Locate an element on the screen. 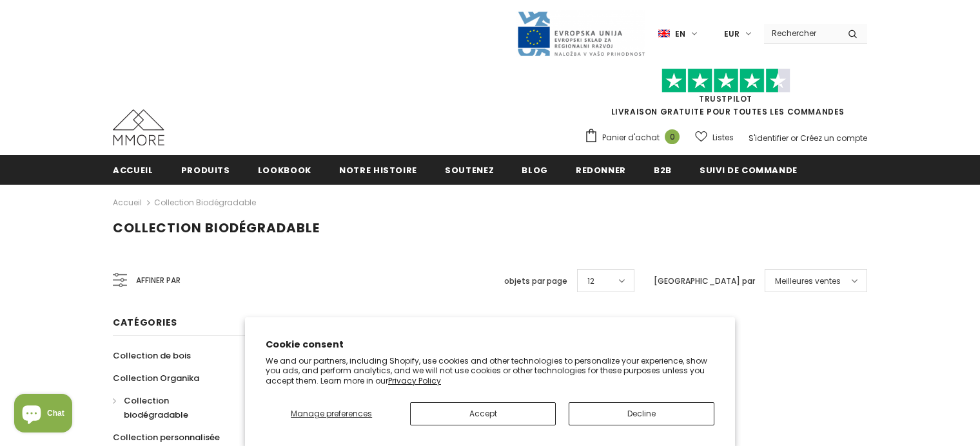  a: Privacy Policy is located at coordinates (415, 381).